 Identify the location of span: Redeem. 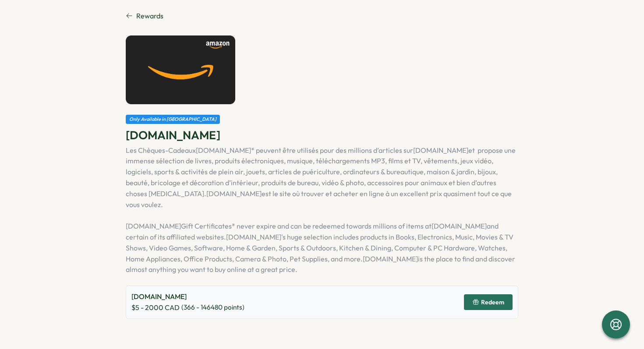
(493, 302).